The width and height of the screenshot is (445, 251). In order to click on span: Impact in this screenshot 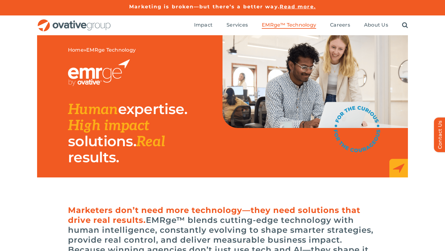, I will do `click(203, 25)`.